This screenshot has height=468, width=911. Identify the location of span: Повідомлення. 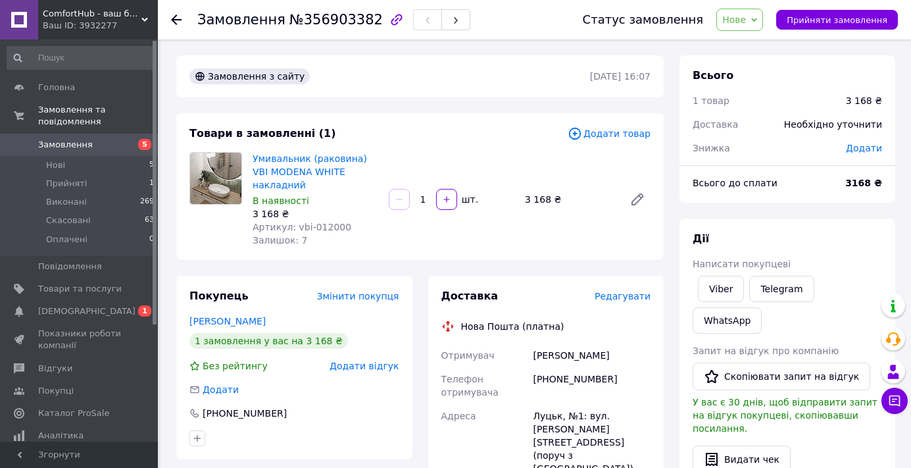
(70, 267).